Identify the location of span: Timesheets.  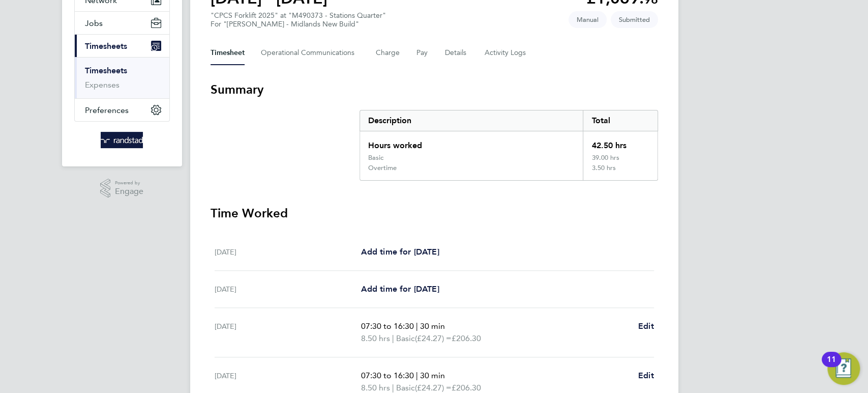
(106, 46).